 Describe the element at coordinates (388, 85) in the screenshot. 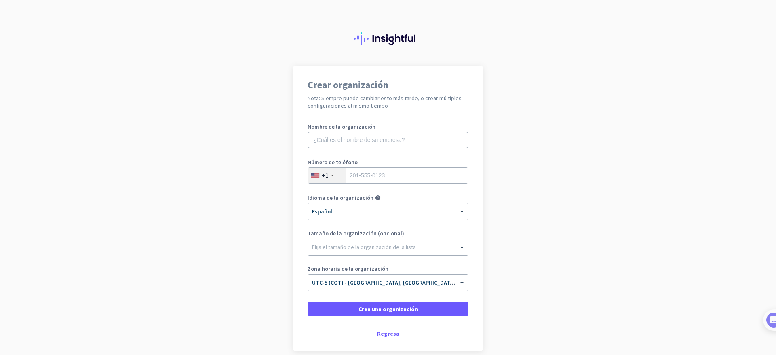

I see `h1: Crear organización` at that location.